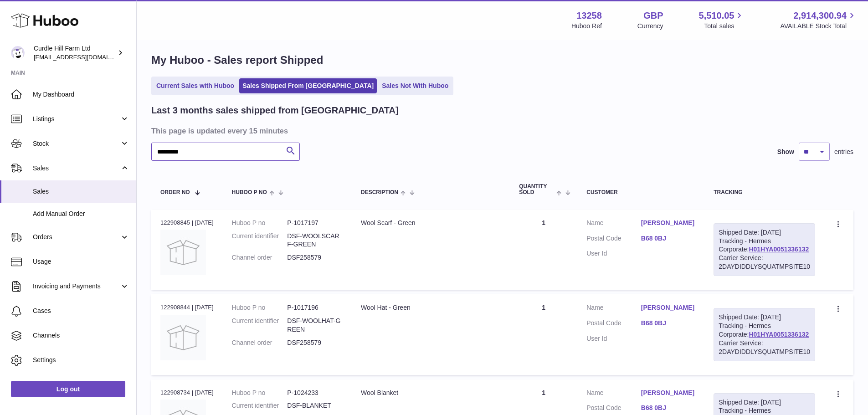  Describe the element at coordinates (18, 53) in the screenshot. I see `img: internalAdmin-13258@internal.huboo.com` at that location.